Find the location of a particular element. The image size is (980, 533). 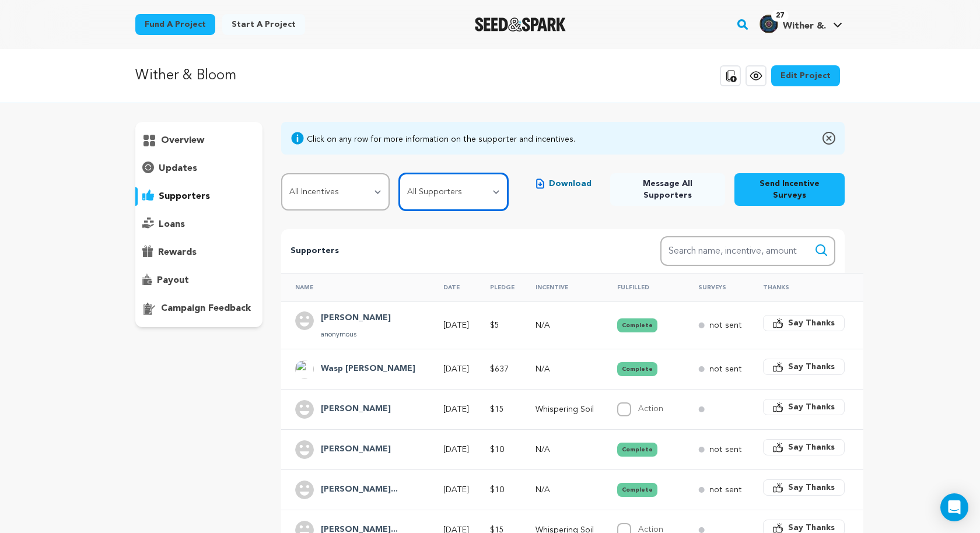

span: $15 is located at coordinates (497, 409).